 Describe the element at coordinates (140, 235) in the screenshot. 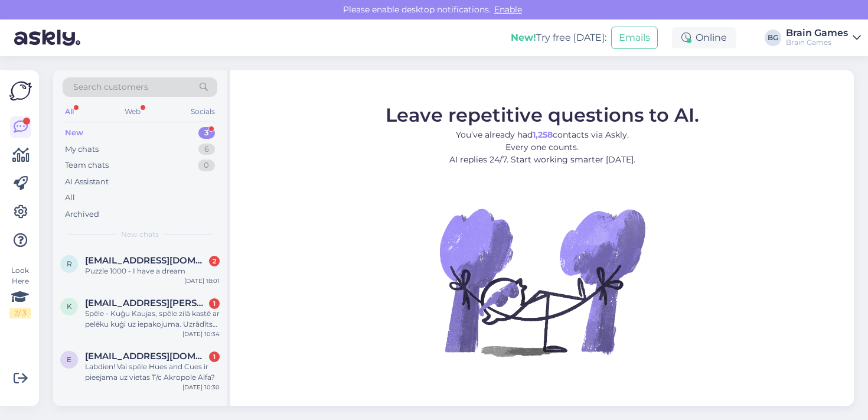

I see `span: New chats` at that location.